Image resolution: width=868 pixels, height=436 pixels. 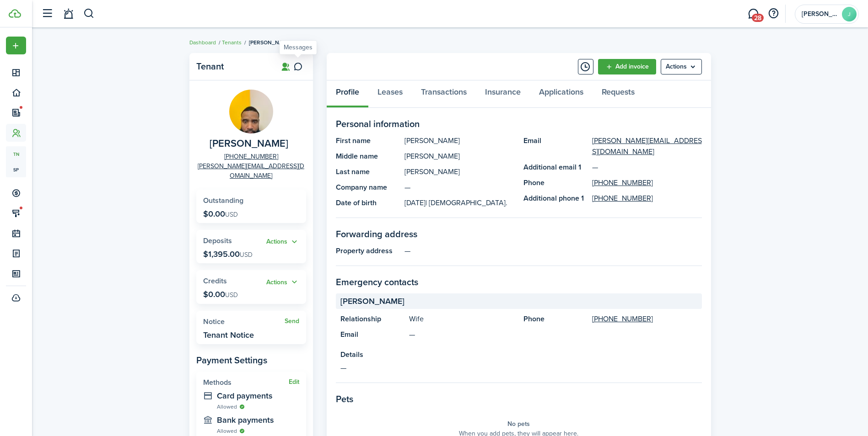 What do you see at coordinates (292, 321) in the screenshot?
I see `widget-stats-action: Send` at bounding box center [292, 321].